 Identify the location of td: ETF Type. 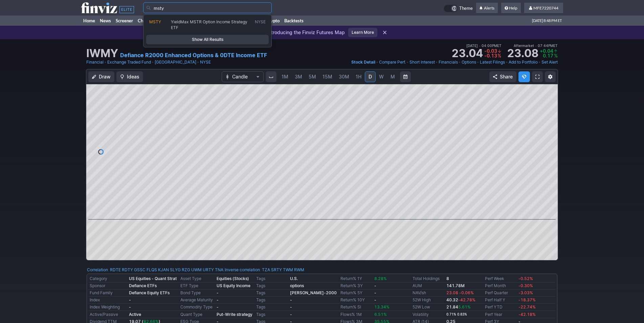
(197, 285).